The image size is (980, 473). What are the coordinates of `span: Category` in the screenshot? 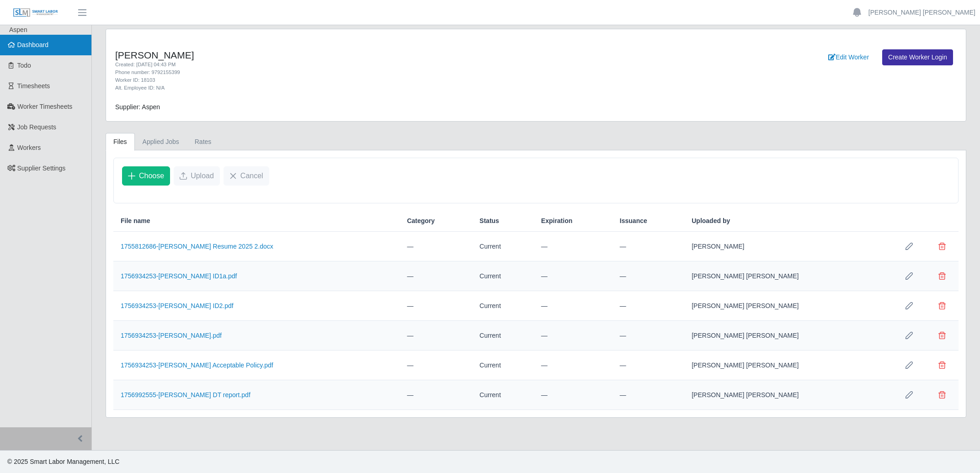 It's located at (421, 221).